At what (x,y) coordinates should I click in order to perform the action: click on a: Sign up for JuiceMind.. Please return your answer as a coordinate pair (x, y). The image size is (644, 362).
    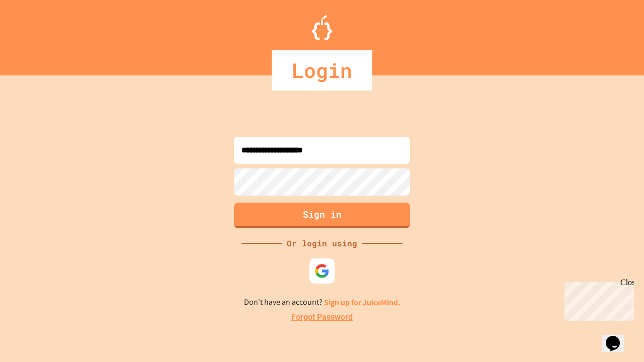
    Looking at the image, I should click on (362, 302).